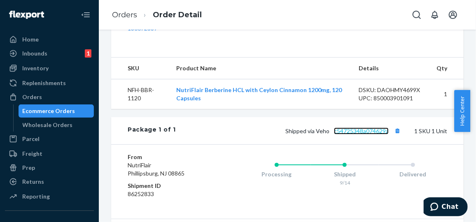  Describe the element at coordinates (435, 15) in the screenshot. I see `button: Open notifications` at that location.